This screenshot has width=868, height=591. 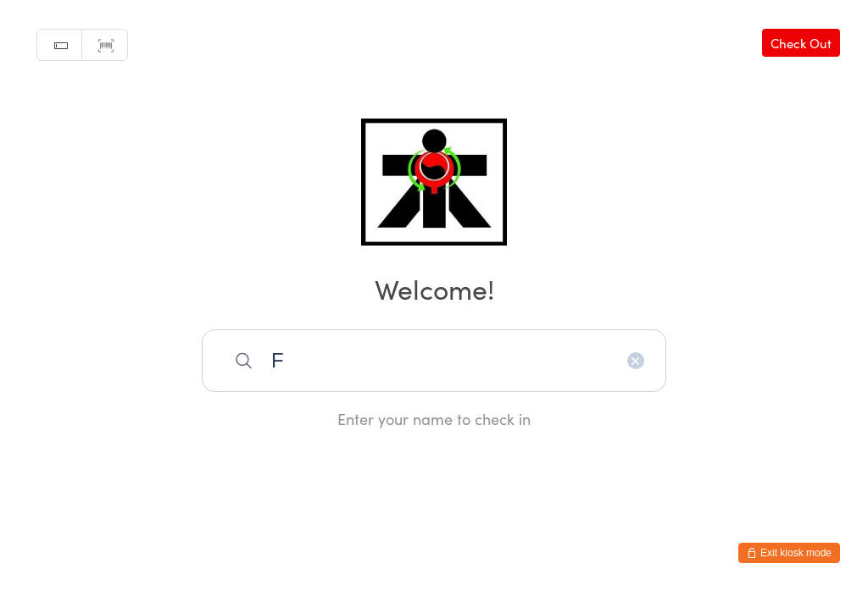 I want to click on button: Exit kiosk mode, so click(x=789, y=553).